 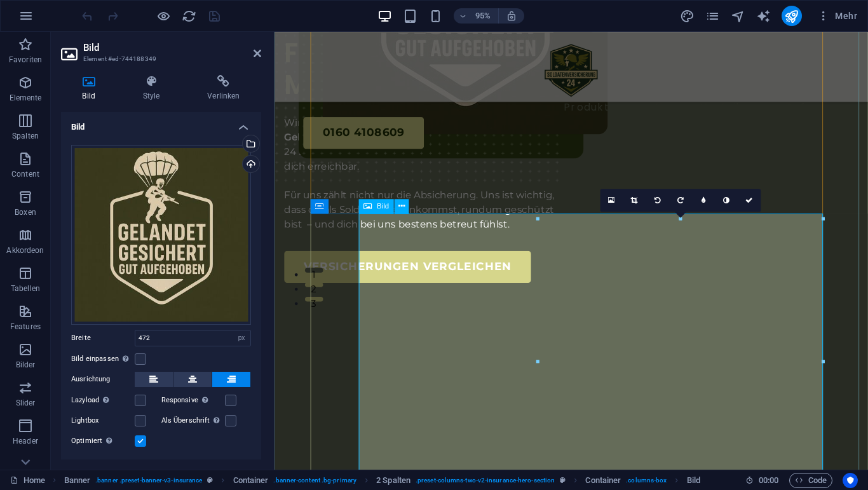 What do you see at coordinates (103, 359) in the screenshot?
I see `label: Bild einpassen` at bounding box center [103, 359].